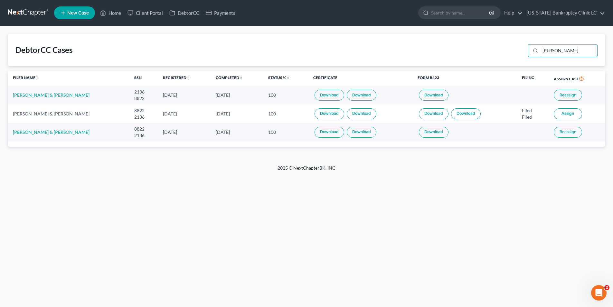 The width and height of the screenshot is (613, 307). Describe the element at coordinates (110, 13) in the screenshot. I see `a: Home` at that location.